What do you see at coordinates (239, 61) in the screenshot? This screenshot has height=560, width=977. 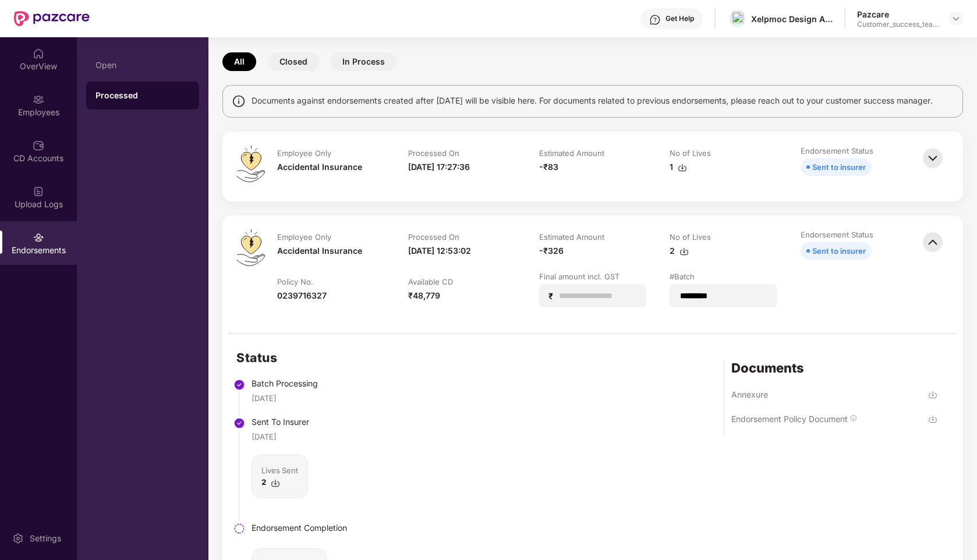 I see `button: All` at bounding box center [239, 61].